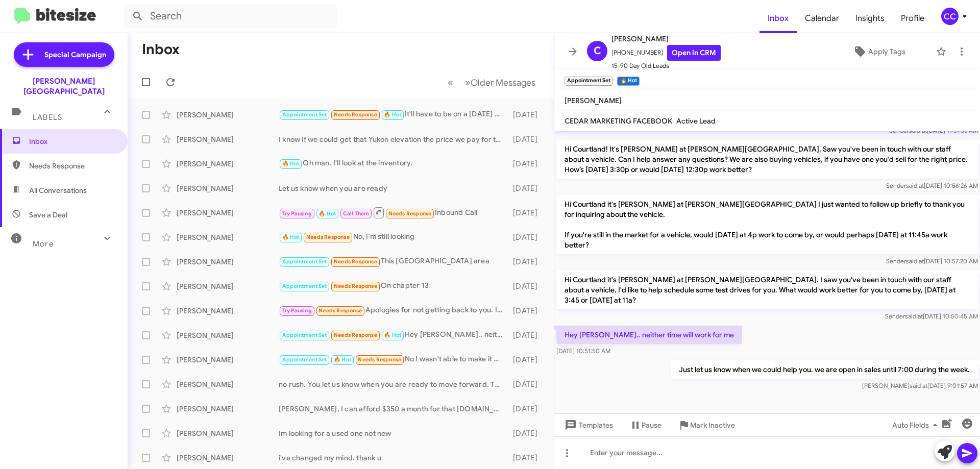  What do you see at coordinates (58, 190) in the screenshot?
I see `span: All Conversations` at bounding box center [58, 190].